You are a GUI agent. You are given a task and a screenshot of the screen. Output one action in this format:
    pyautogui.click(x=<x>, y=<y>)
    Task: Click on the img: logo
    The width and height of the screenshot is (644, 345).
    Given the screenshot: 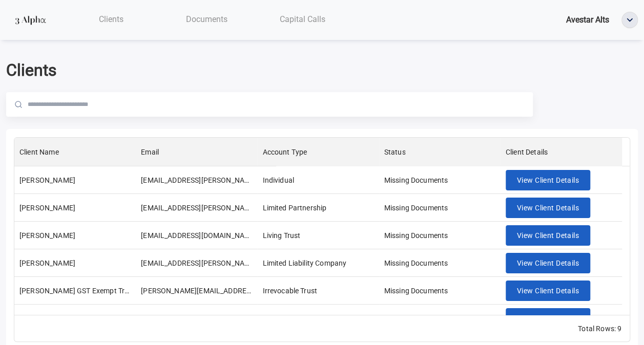 What is the action you would take?
    pyautogui.click(x=30, y=20)
    